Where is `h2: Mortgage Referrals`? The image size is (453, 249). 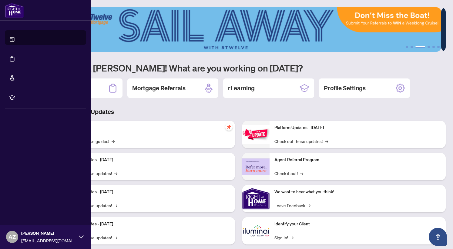 h2: Mortgage Referrals is located at coordinates (159, 88).